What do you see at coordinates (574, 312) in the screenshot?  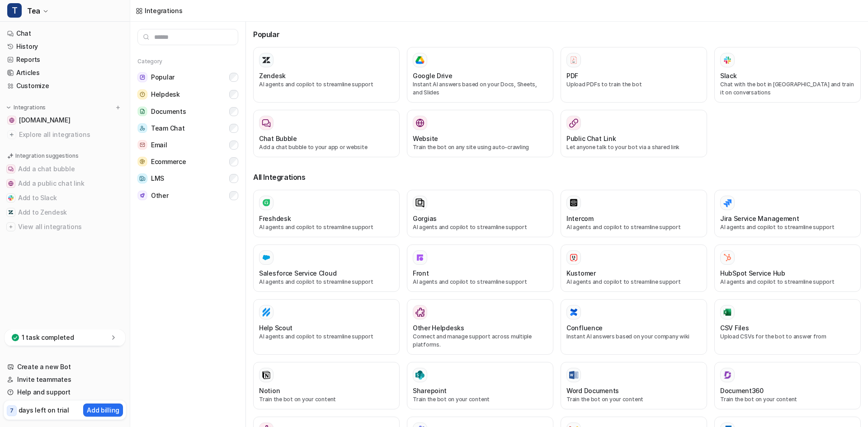 I see `img: Confluence` at bounding box center [574, 312].